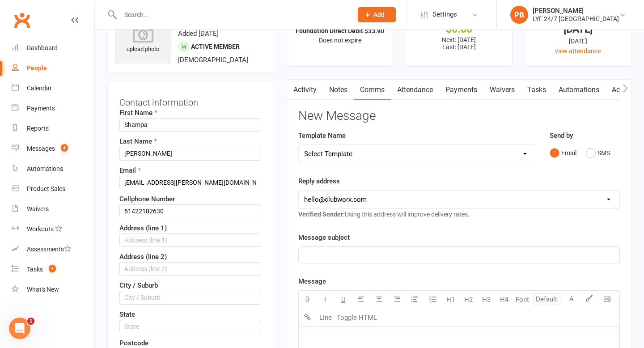  I want to click on button: Toggle HTML, so click(357, 317).